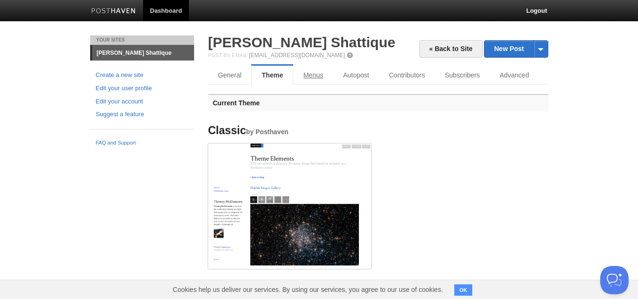  Describe the element at coordinates (267, 132) in the screenshot. I see `small: by Posthaven` at that location.